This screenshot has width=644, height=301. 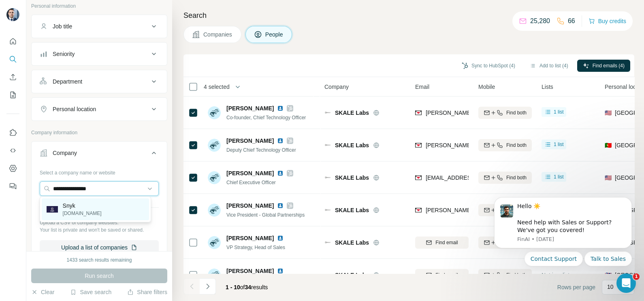 What do you see at coordinates (99, 230) in the screenshot?
I see `p: Your list is private and won't be saved or shared.` at bounding box center [99, 230].